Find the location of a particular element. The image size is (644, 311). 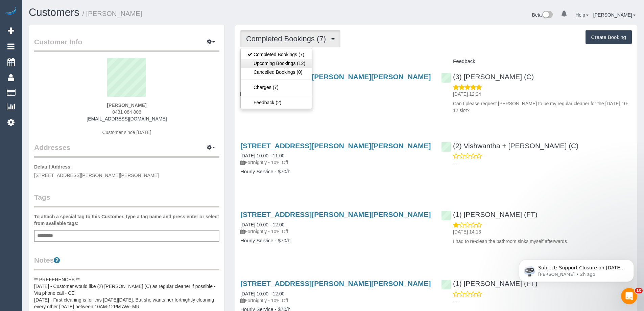

a: Feedback (2) is located at coordinates (276, 102).